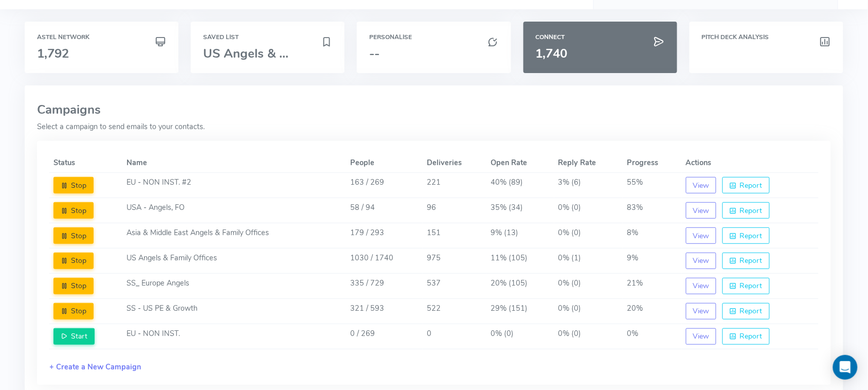  I want to click on td: 11% (105), so click(520, 261).